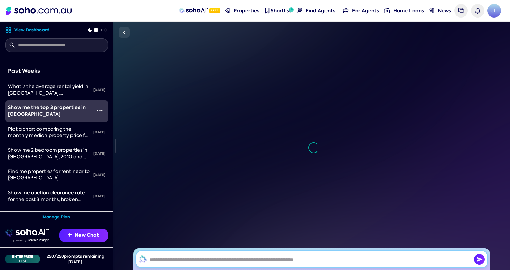 Image resolution: width=510 pixels, height=270 pixels. What do you see at coordinates (227, 10) in the screenshot?
I see `img: properties-nav icon` at bounding box center [227, 10].